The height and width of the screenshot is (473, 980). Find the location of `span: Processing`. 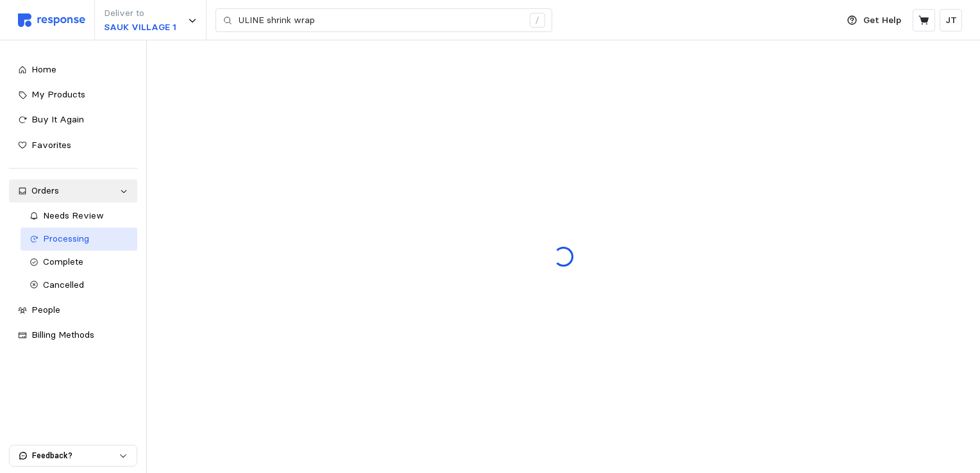

span: Processing is located at coordinates (66, 238).